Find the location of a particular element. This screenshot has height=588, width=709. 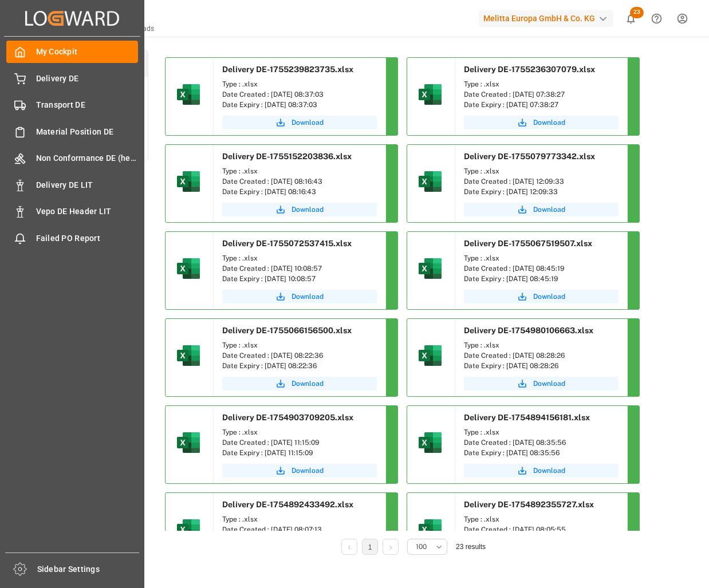

span: Failed PO Report is located at coordinates (87, 239).